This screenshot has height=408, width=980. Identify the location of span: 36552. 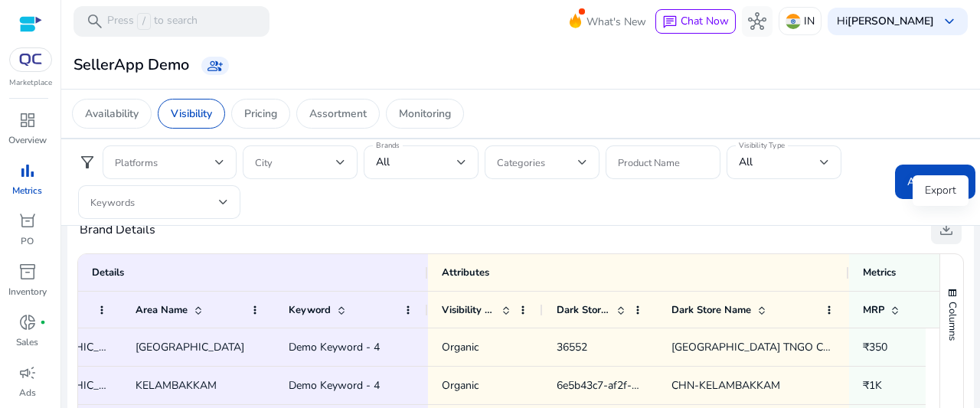
(571, 347).